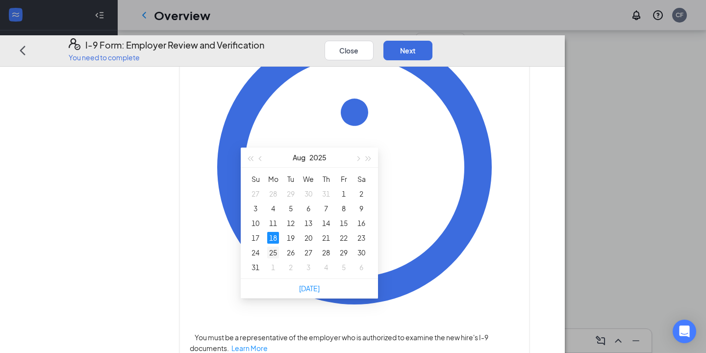 This screenshot has width=706, height=353. I want to click on div: 18, so click(273, 238).